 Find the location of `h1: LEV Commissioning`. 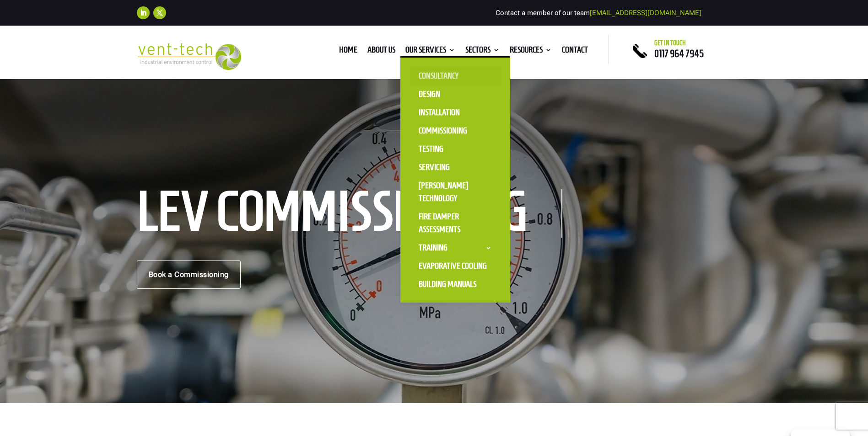

h1: LEV Commissioning is located at coordinates (349, 213).